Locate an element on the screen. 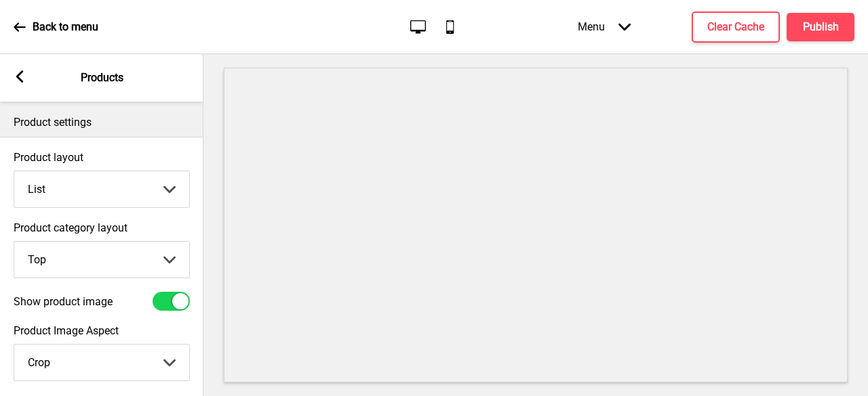  p: Back to menu is located at coordinates (66, 27).